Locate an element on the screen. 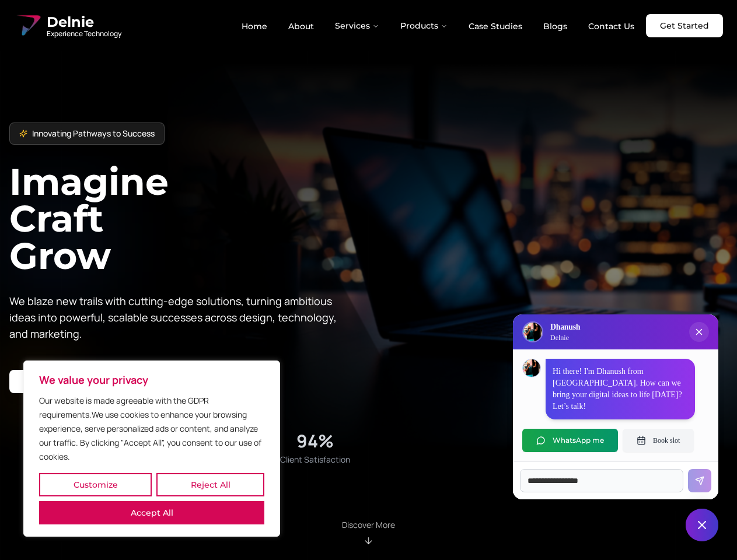  a: Home is located at coordinates (254, 26).